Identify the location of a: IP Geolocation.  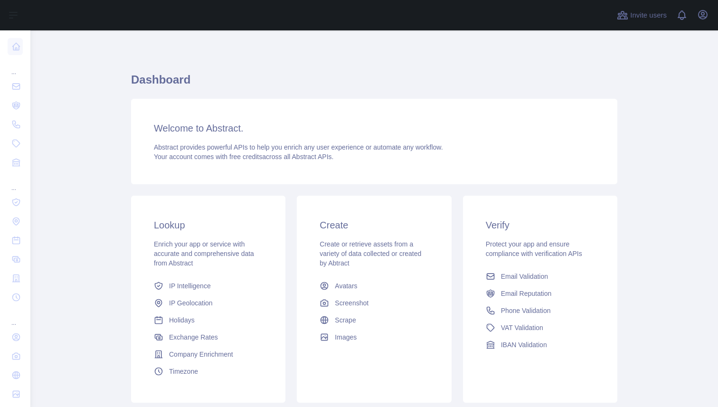
(208, 303).